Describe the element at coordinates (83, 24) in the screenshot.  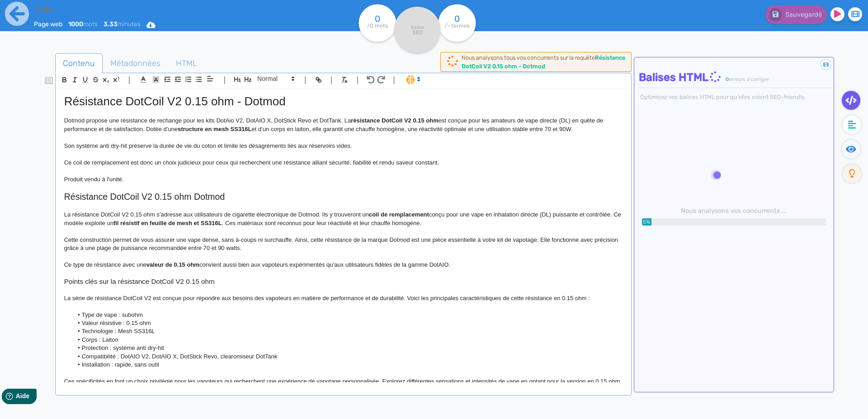
I see `span: mots` at that location.